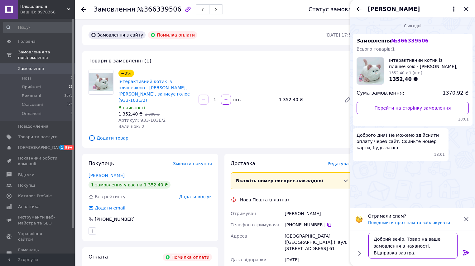 The width and height of the screenshot is (475, 266). What do you see at coordinates (38, 236) in the screenshot?
I see `span: Управління сайтом` at bounding box center [38, 236].